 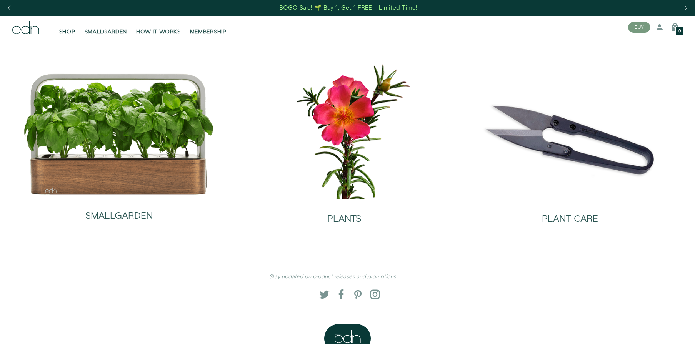 What do you see at coordinates (208, 27) in the screenshot?
I see `a: MEMBERSHIP` at bounding box center [208, 27].